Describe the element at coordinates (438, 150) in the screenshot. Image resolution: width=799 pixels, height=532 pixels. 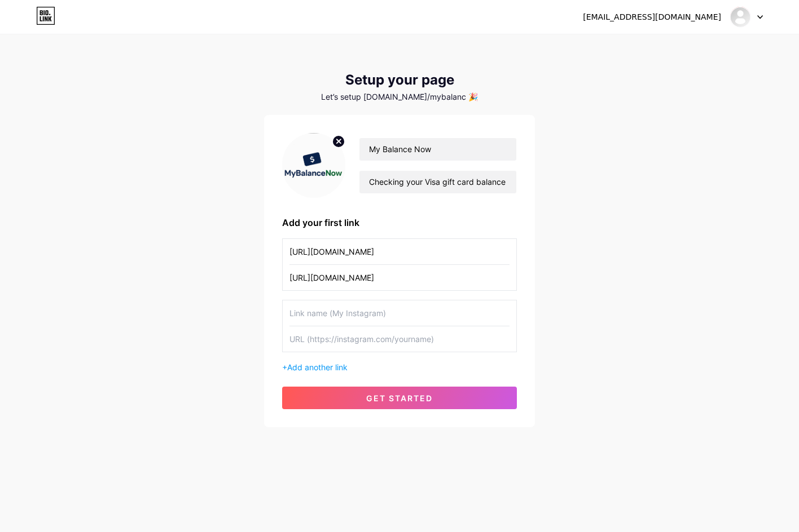
I see `input: Your name` at that location.